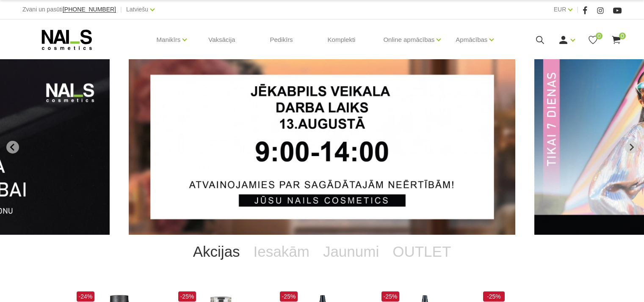 The width and height of the screenshot is (644, 302). Describe the element at coordinates (351, 252) in the screenshot. I see `a: Jaunumi` at that location.